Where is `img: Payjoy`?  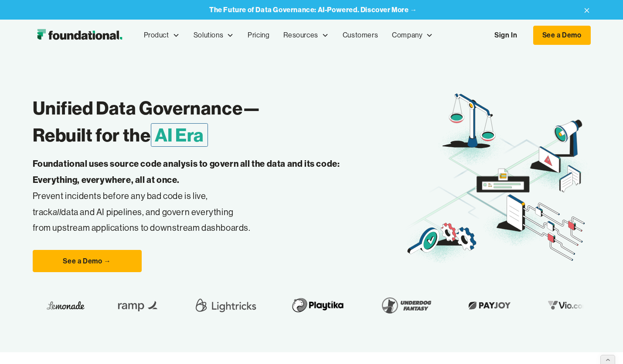
img: Payjoy is located at coordinates (485, 305).